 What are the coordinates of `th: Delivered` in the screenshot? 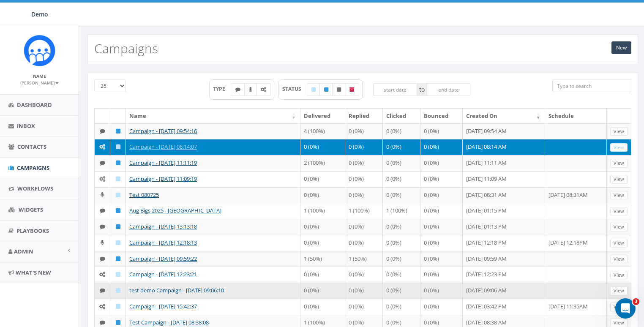 It's located at (323, 116).